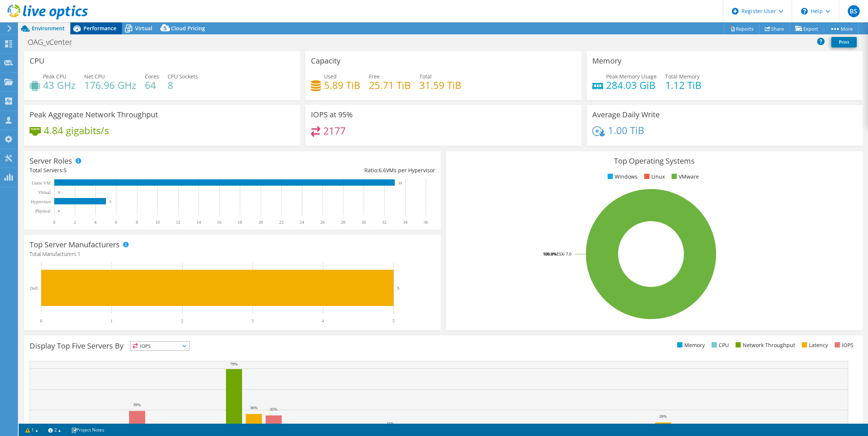  I want to click on span: Peak Memory Usage, so click(631, 76).